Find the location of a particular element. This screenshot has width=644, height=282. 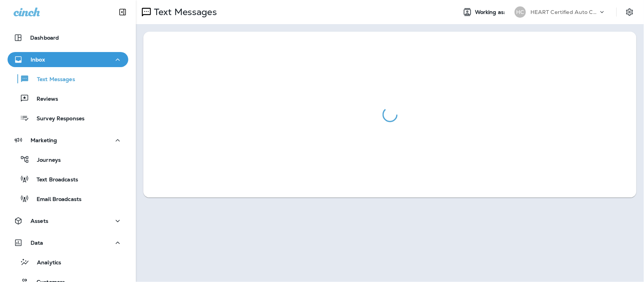

p: Text Broadcasts is located at coordinates (54, 180).